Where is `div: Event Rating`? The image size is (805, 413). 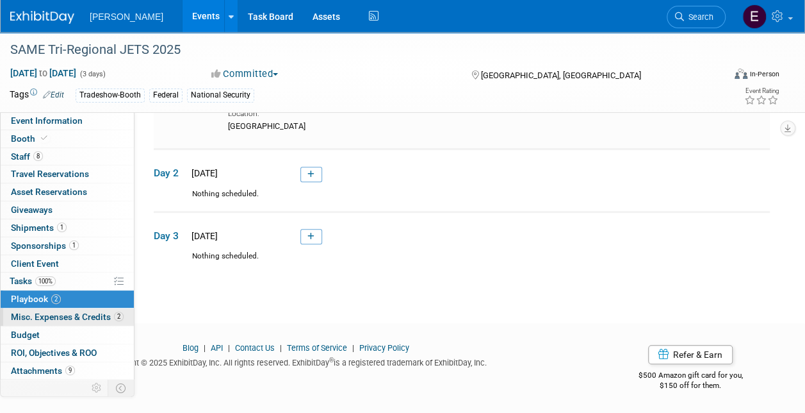
div: Event Rating is located at coordinates (762, 91).